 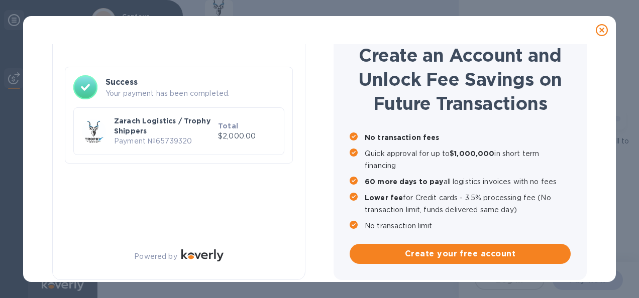 I want to click on p: $2,000.00, so click(x=247, y=136).